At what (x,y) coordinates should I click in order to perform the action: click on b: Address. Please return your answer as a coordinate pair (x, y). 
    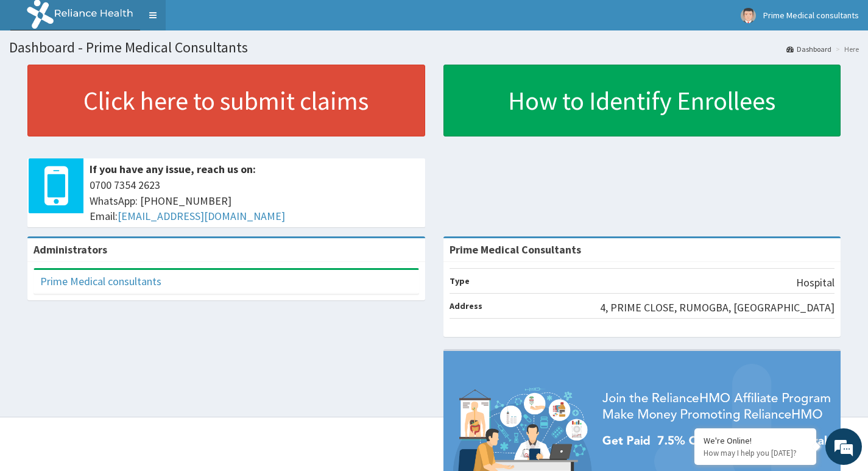
    Looking at the image, I should click on (466, 306).